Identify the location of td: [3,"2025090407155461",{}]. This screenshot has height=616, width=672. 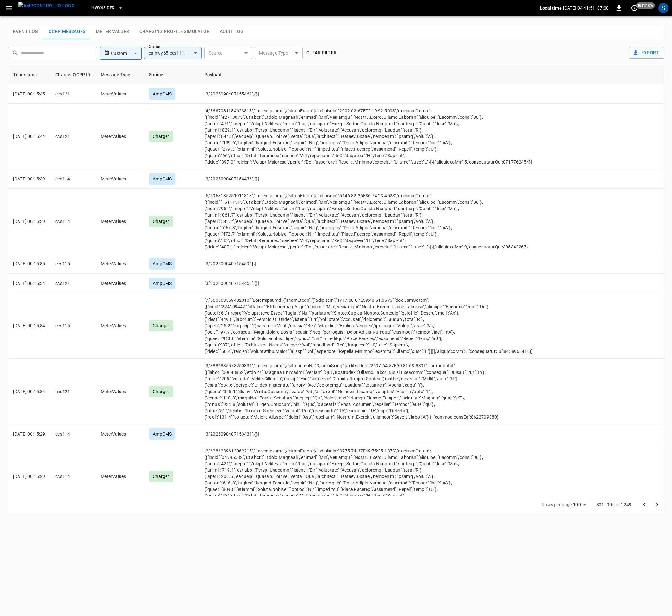
(368, 94).